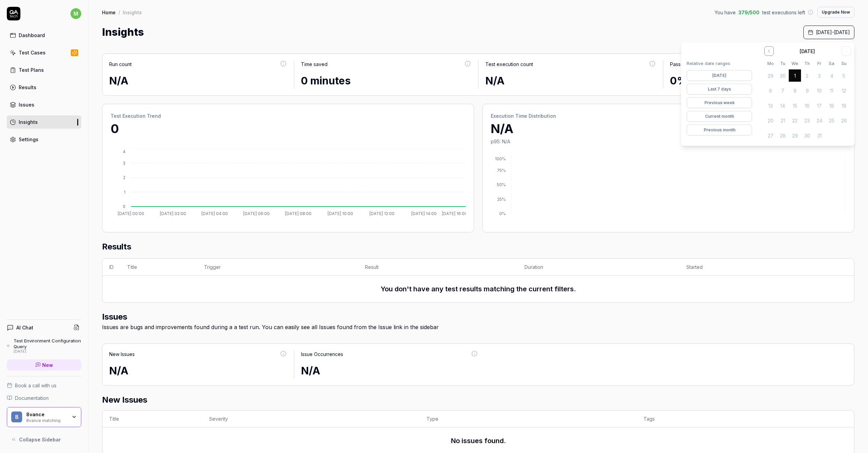 The width and height of the screenshot is (868, 453). What do you see at coordinates (44, 87) in the screenshot?
I see `a: Results` at bounding box center [44, 87].